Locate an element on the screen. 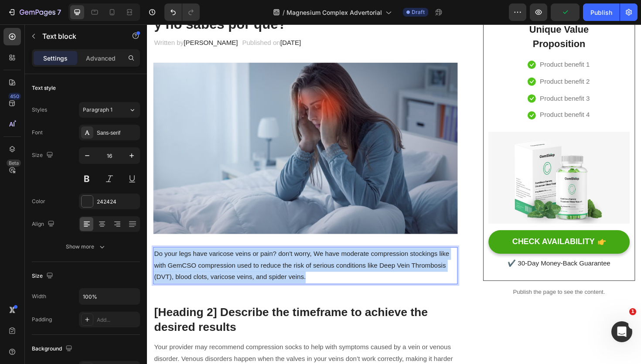 The image size is (641, 364). input: Auto is located at coordinates (110, 297).